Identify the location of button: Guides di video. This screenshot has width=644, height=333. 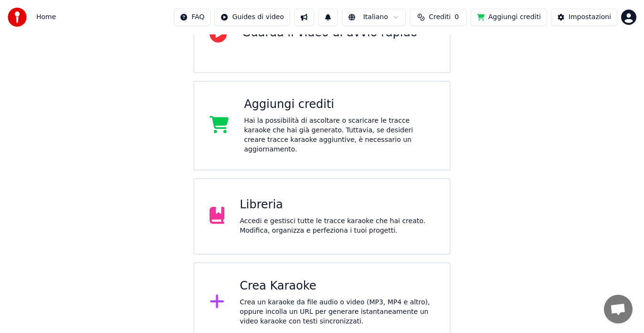
(252, 17).